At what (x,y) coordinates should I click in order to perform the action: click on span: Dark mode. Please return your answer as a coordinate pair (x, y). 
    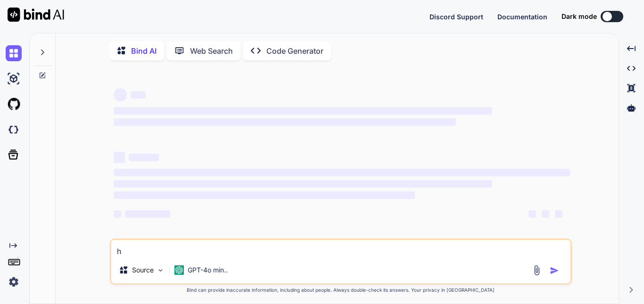
    Looking at the image, I should click on (579, 17).